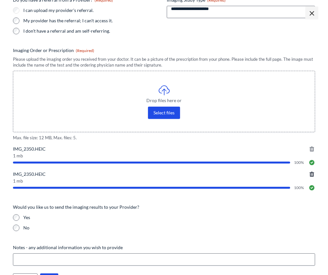 Image resolution: width=328 pixels, height=275 pixels. What do you see at coordinates (164, 138) in the screenshot?
I see `span: Max. file size: 12 MB, Max. files: 5.` at bounding box center [164, 138].